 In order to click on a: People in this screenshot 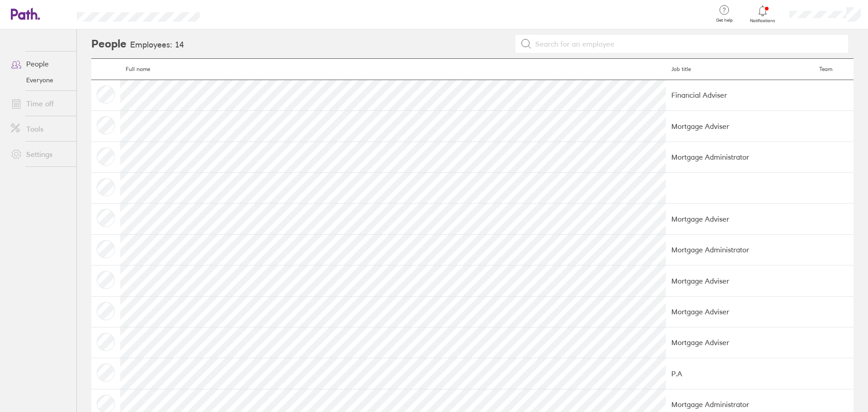, I will do `click(40, 64)`.